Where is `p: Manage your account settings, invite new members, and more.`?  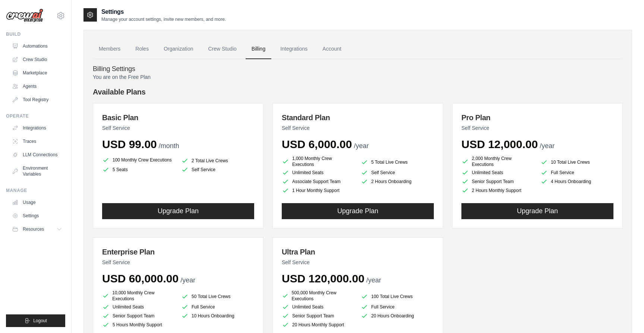
p: Manage your account settings, invite new members, and more. is located at coordinates (164, 20).